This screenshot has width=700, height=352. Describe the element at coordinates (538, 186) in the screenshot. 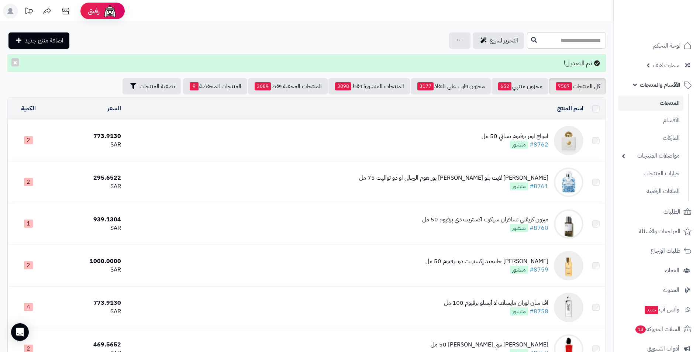

I see `a: #8761` at that location.